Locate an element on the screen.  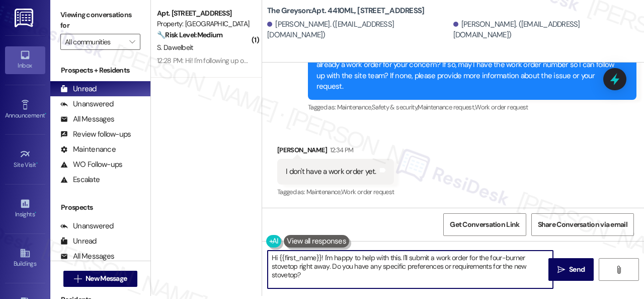
img: ResiDesk Logo is located at coordinates (25, 18).